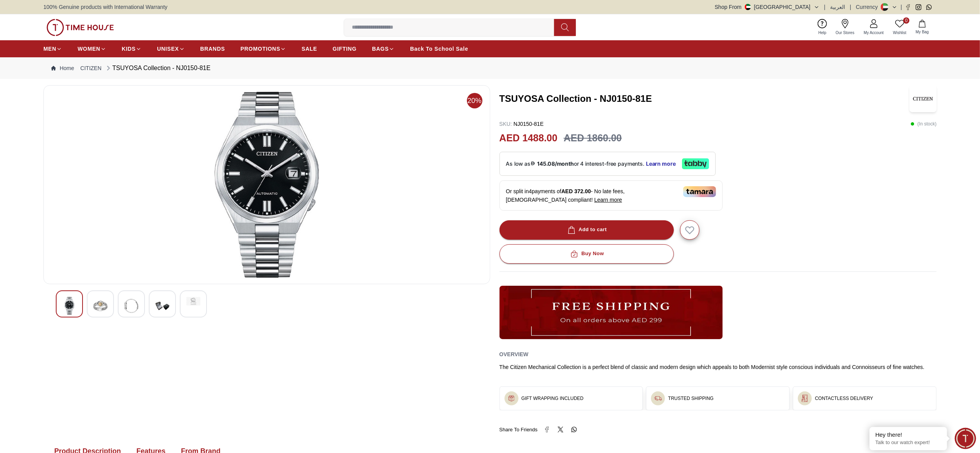 This screenshot has height=453, width=980. What do you see at coordinates (608, 200) in the screenshot?
I see `span: Learn more` at bounding box center [608, 200].